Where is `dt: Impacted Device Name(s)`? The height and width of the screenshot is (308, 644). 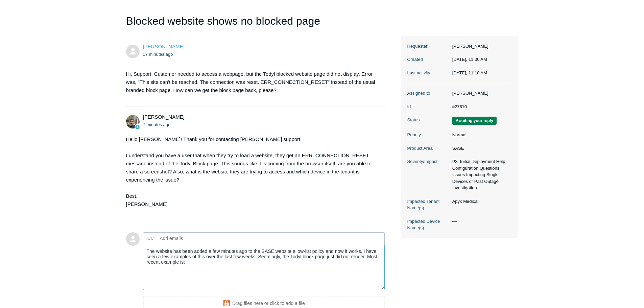 dt: Impacted Device Name(s) is located at coordinates (428, 225).